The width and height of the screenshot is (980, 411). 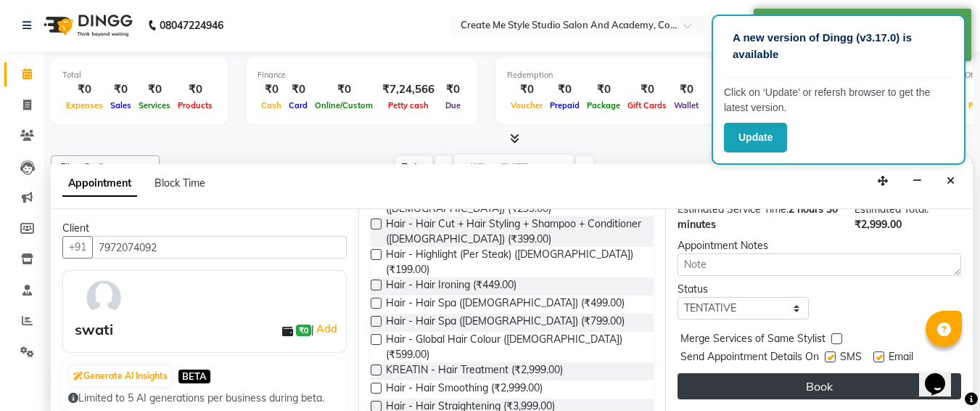 What do you see at coordinates (756, 137) in the screenshot?
I see `button: Update` at bounding box center [756, 137].